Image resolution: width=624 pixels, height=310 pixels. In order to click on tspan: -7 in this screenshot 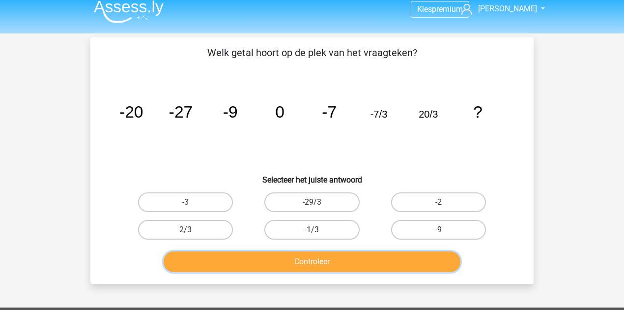, I will do `click(329, 112)`.